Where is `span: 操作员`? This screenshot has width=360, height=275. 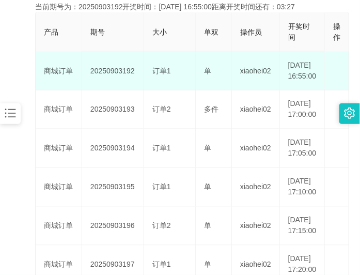
span: 操作员 is located at coordinates (251, 32).